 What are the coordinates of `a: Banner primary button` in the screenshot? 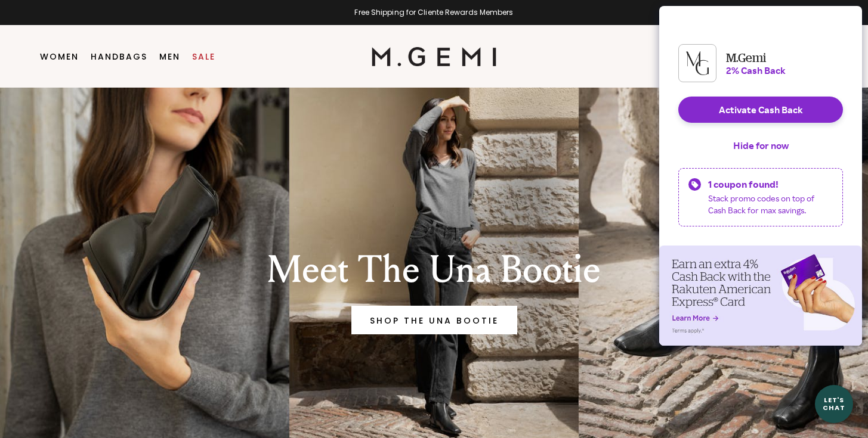 It's located at (435, 320).